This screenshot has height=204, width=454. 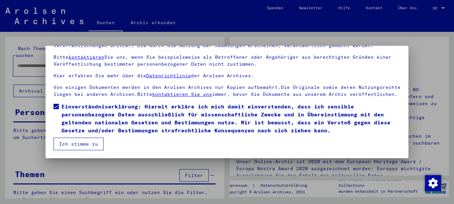 I want to click on button: Ich stimme zu, so click(x=78, y=144).